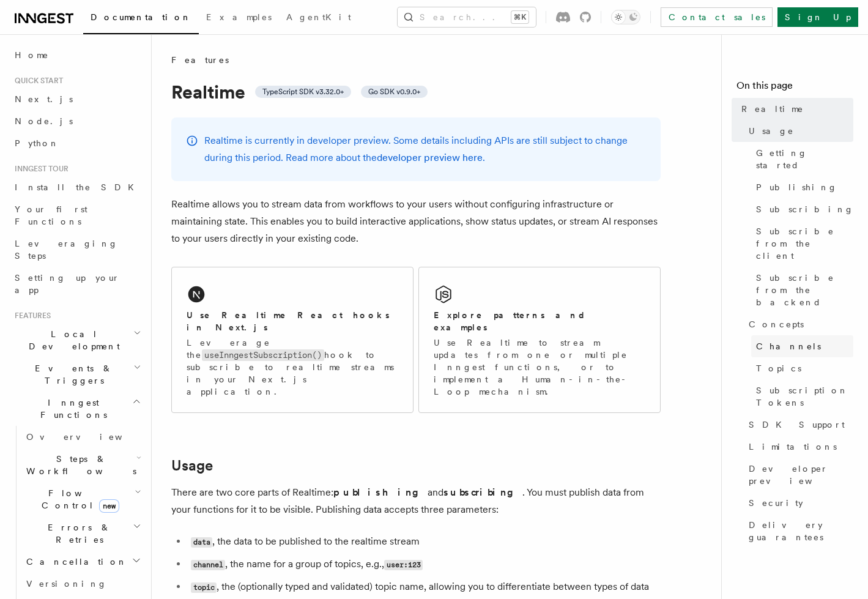  What do you see at coordinates (76, 409) in the screenshot?
I see `button: Inngest Functions` at bounding box center [76, 409].